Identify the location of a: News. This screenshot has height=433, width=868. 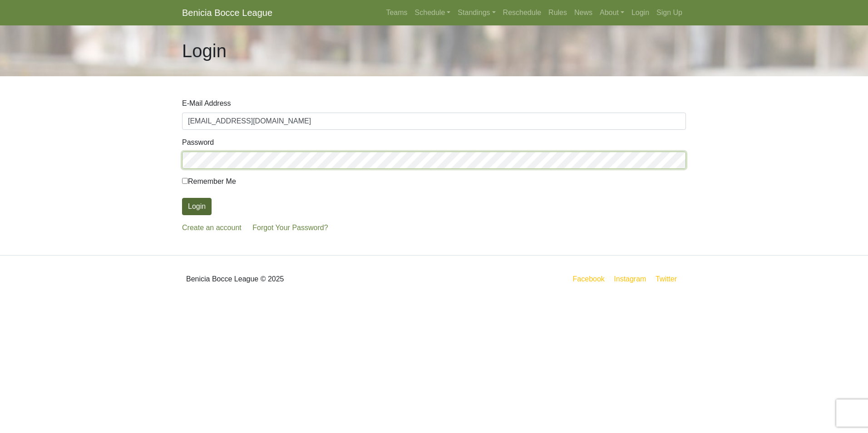
(584, 13).